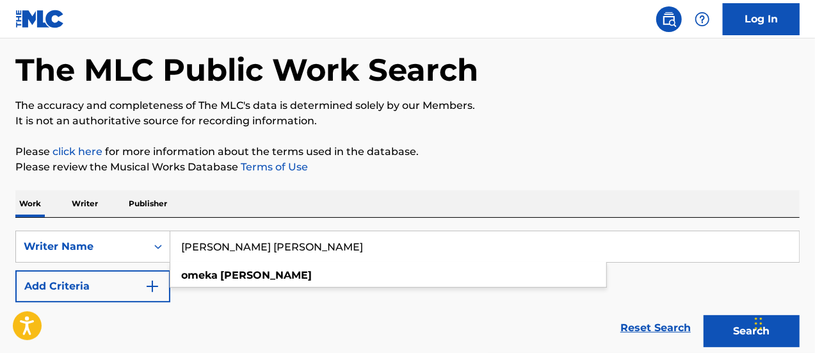  I want to click on p: Publisher, so click(148, 204).